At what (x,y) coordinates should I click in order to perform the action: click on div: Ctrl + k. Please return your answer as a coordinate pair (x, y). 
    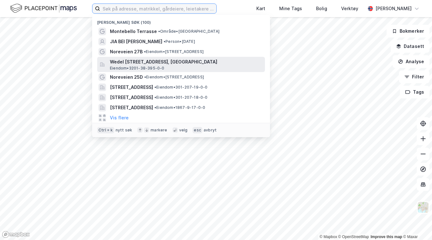
    Looking at the image, I should click on (106, 130).